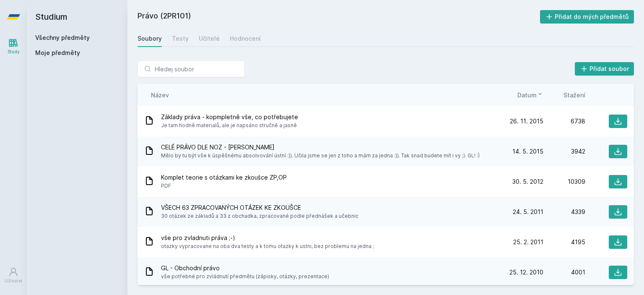 Image resolution: width=644 pixels, height=295 pixels. What do you see at coordinates (224, 186) in the screenshot?
I see `span: PDF` at bounding box center [224, 186].